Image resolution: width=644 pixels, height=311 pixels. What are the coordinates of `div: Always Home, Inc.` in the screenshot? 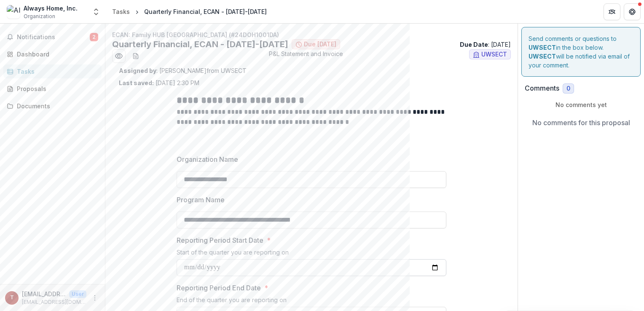 It's located at (51, 8).